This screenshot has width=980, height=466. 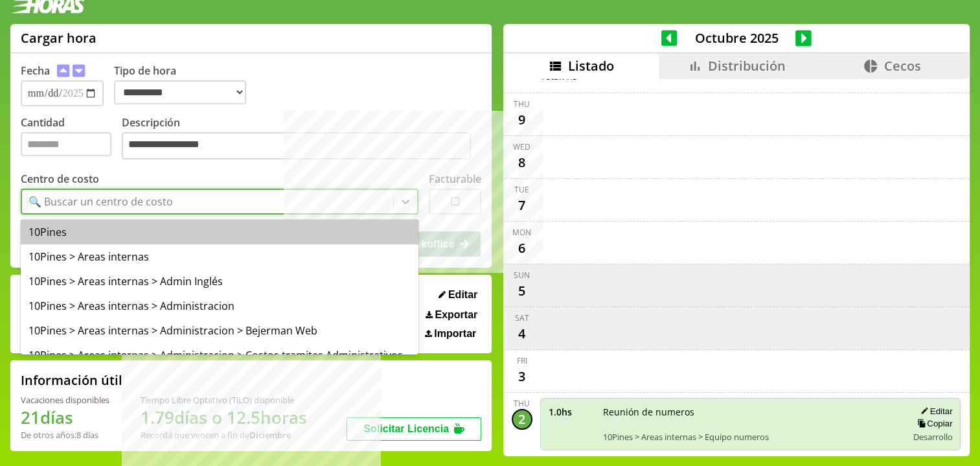 What do you see at coordinates (455, 335) in the screenshot?
I see `span: Importar` at bounding box center [455, 335].